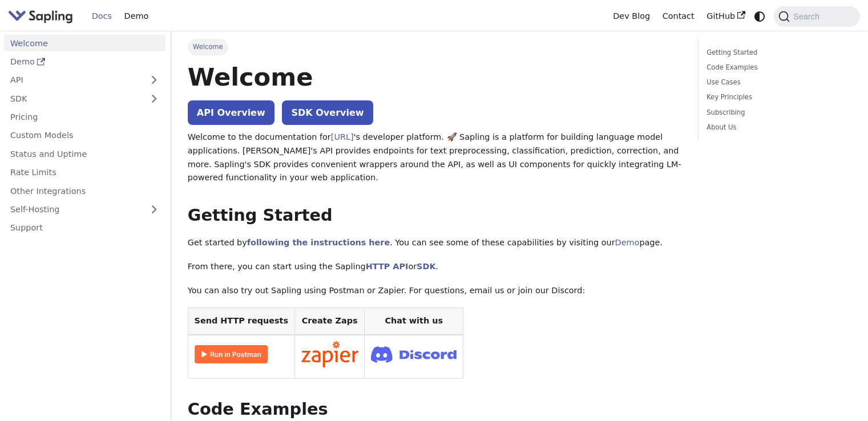  I want to click on img: Join Discord, so click(414, 354).